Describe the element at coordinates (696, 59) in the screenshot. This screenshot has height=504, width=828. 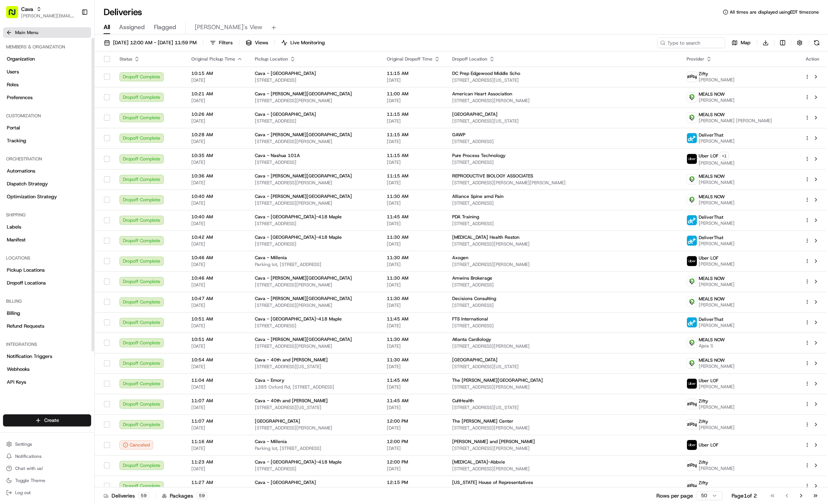
I see `span: Provider` at that location.